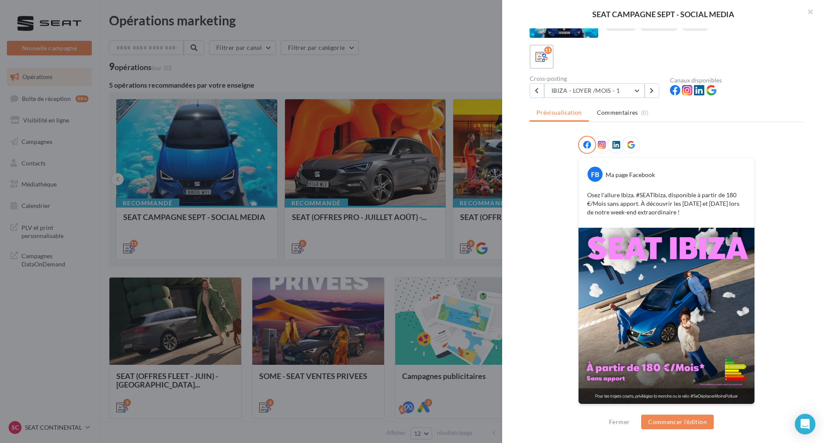 This screenshot has width=824, height=443. Describe the element at coordinates (805, 424) in the screenshot. I see `div: Open Intercom Messenger` at that location.